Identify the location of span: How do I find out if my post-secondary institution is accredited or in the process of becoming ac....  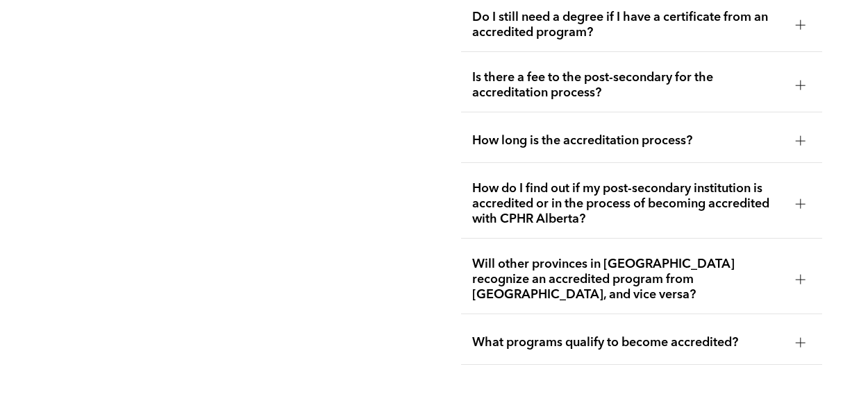
(629, 204).